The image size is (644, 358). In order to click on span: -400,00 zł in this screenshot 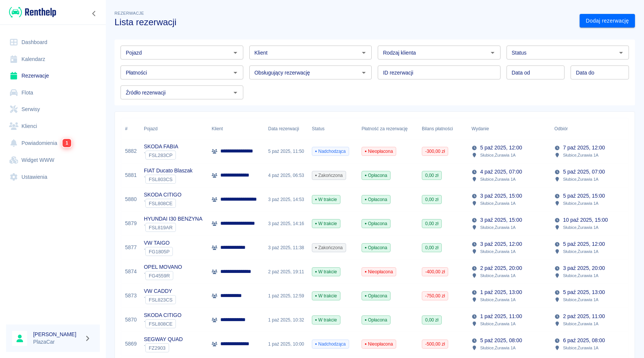, I will do `click(435, 272)`.